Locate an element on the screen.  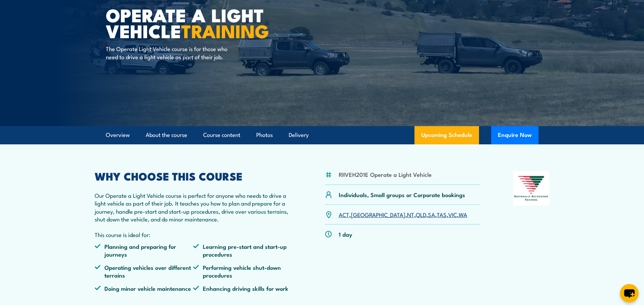
a: VIC is located at coordinates (453, 214).